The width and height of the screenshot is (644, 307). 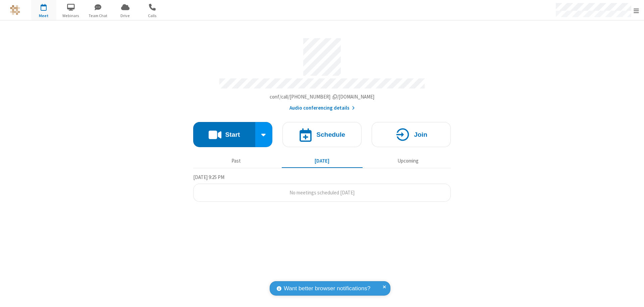 What do you see at coordinates (322, 97) in the screenshot?
I see `button: Copy my meeting room linkCopy my meeting room link` at bounding box center [322, 97].